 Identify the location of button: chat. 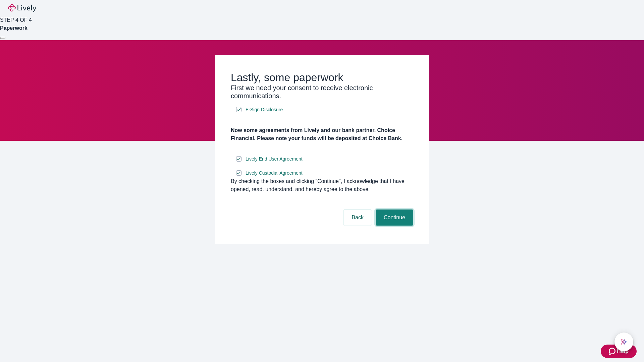
(623, 342).